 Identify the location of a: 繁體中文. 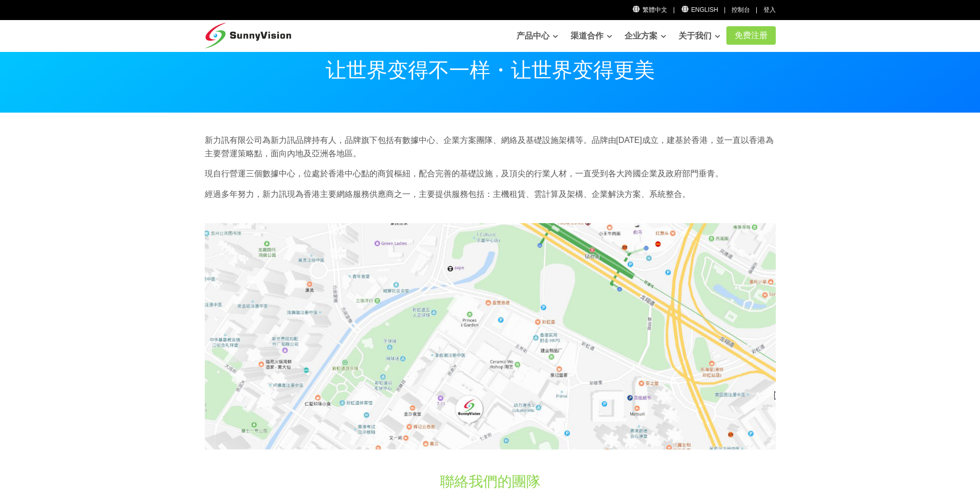
(650, 10).